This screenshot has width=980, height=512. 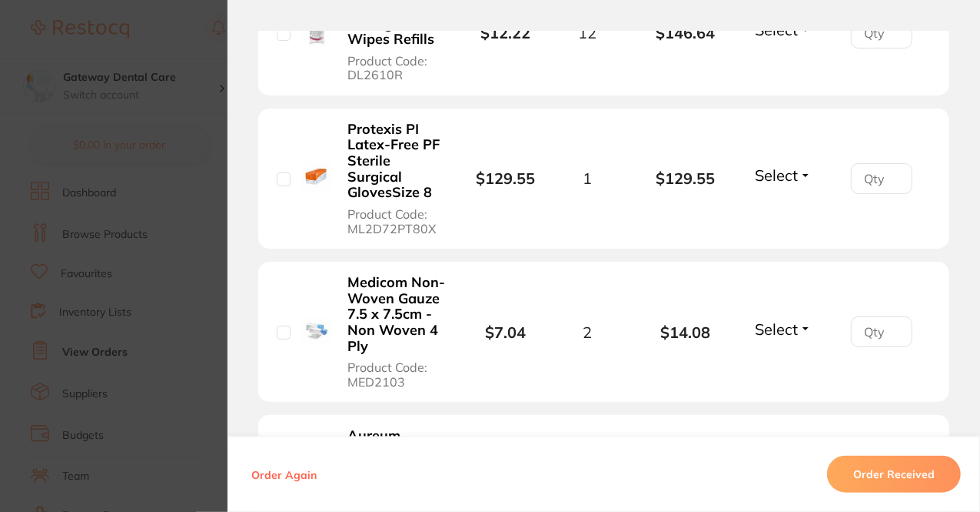 What do you see at coordinates (396, 221) in the screenshot?
I see `span: Product Code: ML2D72PT80X` at bounding box center [396, 221].